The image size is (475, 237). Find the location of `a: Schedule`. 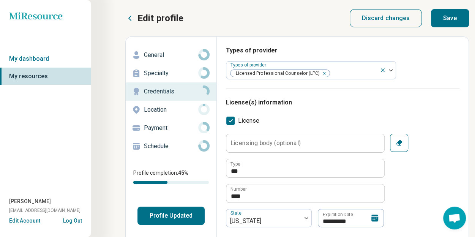

a: Schedule is located at coordinates (171, 146).